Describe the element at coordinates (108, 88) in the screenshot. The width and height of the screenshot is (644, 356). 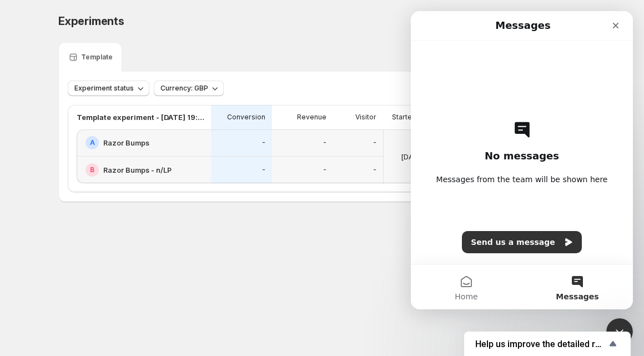
I see `button: Experiment status` at that location.